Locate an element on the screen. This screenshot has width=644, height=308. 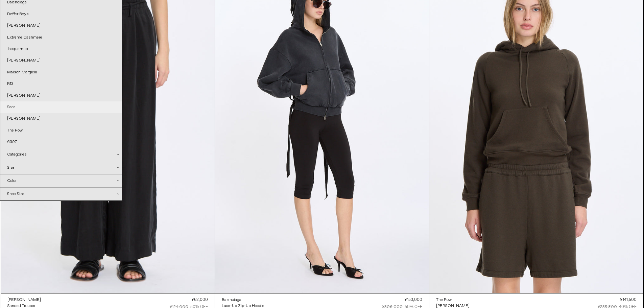
a: R13 is located at coordinates (61, 84).